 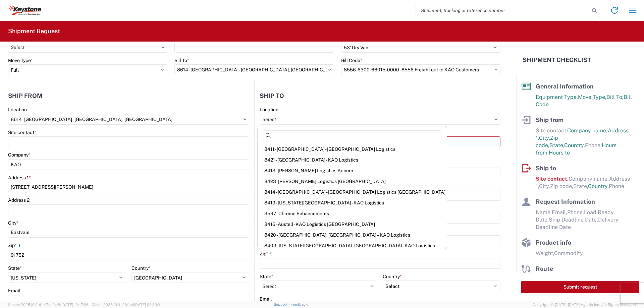 I want to click on label: Move Type, so click(x=20, y=60).